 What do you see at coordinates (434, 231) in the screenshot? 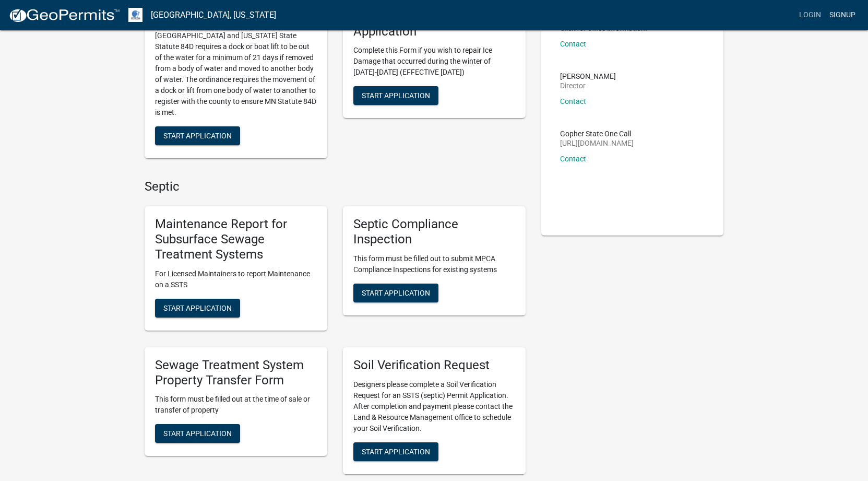
I see `h5: Septic Compliance Inspection` at bounding box center [434, 231].